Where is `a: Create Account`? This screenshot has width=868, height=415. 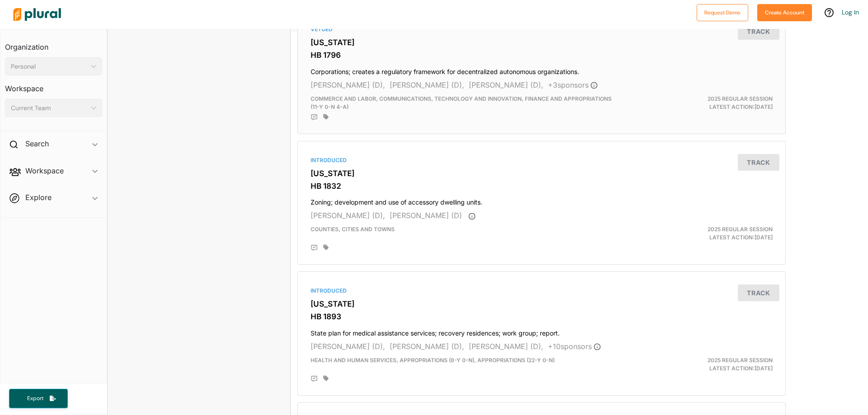
a: Create Account is located at coordinates (784, 11).